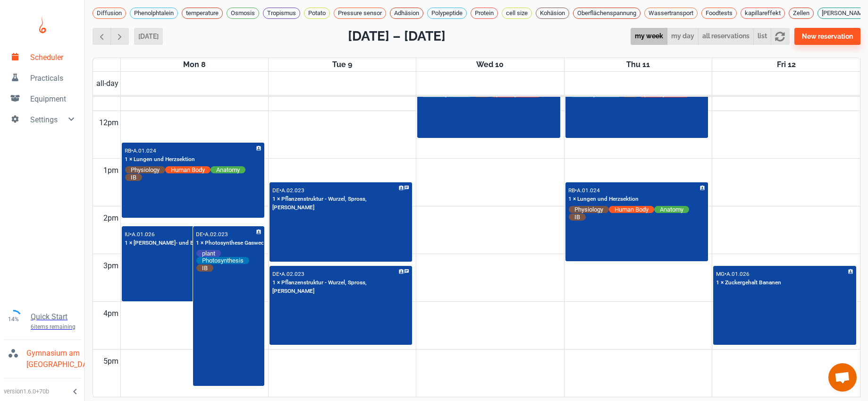 This screenshot has height=401, width=868. Describe the element at coordinates (671, 13) in the screenshot. I see `span: Wassertransport` at that location.